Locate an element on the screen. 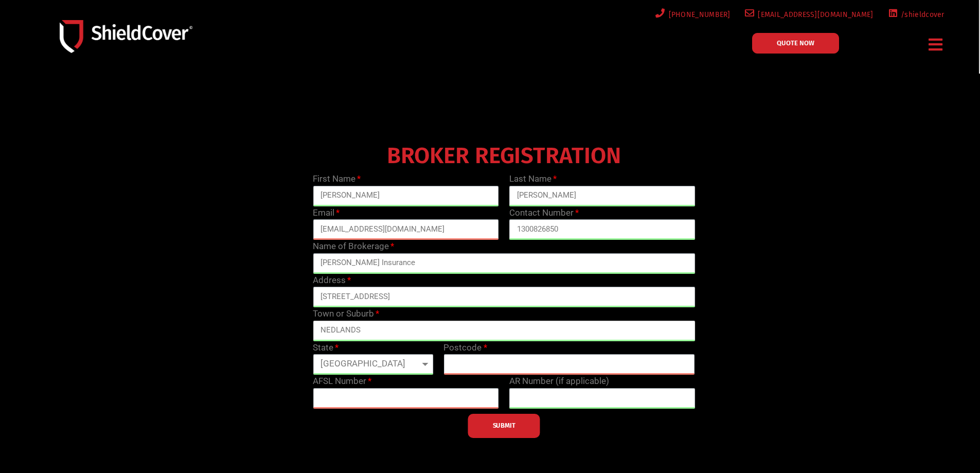  label: Town or Suburb is located at coordinates (346, 314).